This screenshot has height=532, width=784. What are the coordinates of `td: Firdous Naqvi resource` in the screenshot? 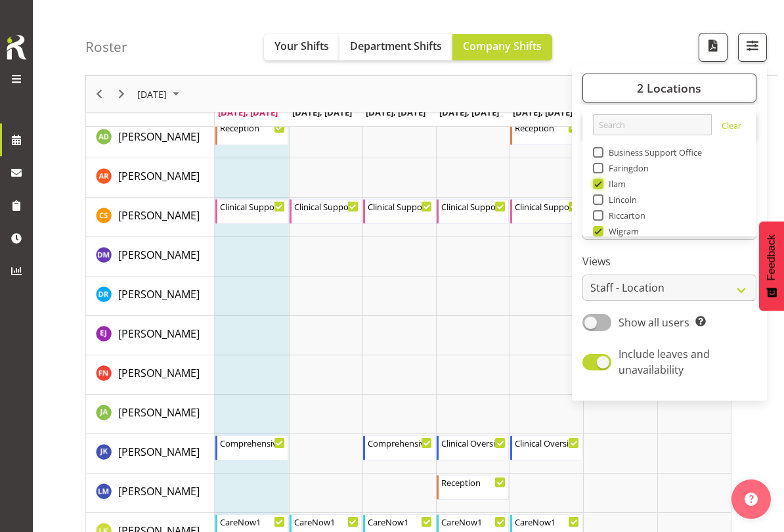 It's located at (151, 375).